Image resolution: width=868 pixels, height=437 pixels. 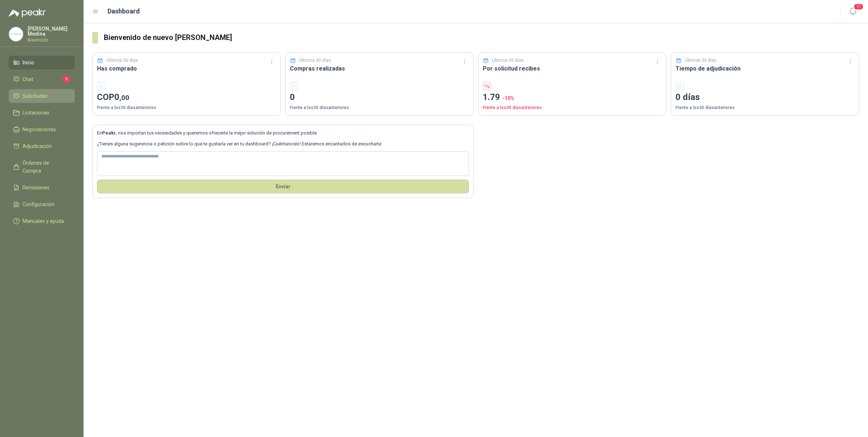 I want to click on span: Licitaciones, so click(x=36, y=113).